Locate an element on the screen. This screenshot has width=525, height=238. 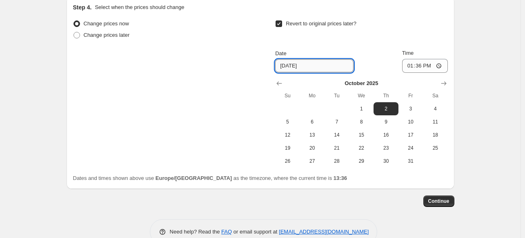
span: Fr is located at coordinates (411, 96).